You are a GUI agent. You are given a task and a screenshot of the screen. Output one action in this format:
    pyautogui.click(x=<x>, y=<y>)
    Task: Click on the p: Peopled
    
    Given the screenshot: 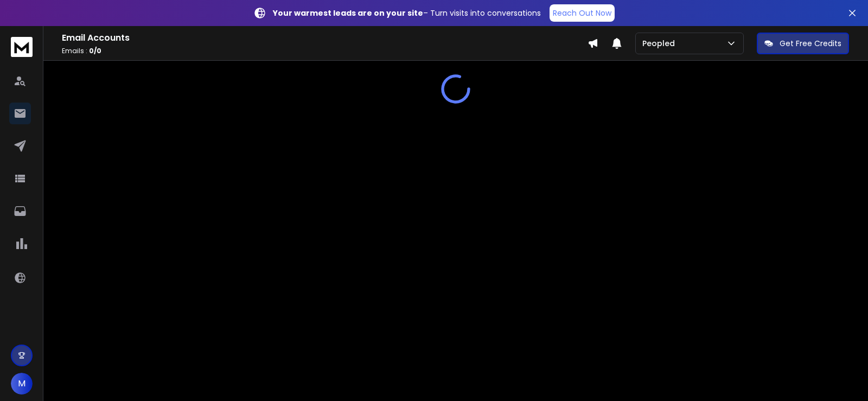 What is the action you would take?
    pyautogui.click(x=661, y=43)
    